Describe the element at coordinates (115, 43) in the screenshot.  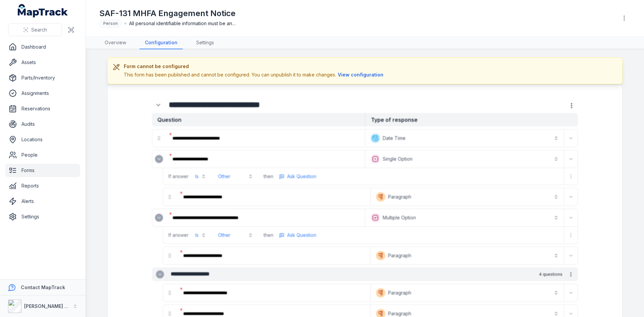
I see `a: Overview` at that location.